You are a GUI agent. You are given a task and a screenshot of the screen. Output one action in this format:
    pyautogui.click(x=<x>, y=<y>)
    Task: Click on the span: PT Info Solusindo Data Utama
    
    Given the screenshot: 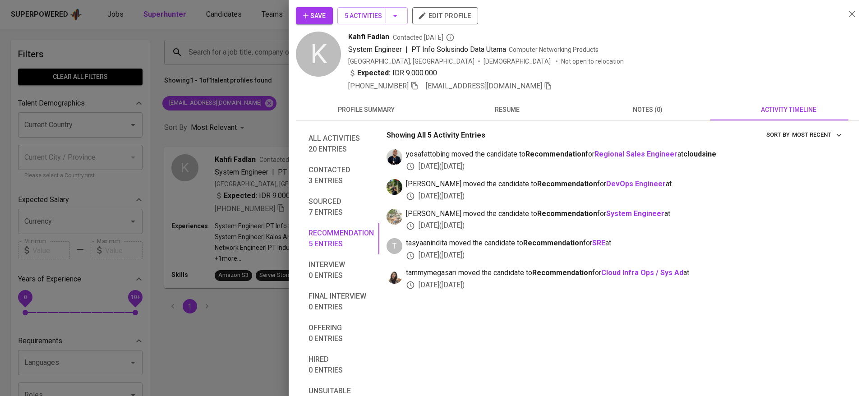 What is the action you would take?
    pyautogui.click(x=459, y=49)
    